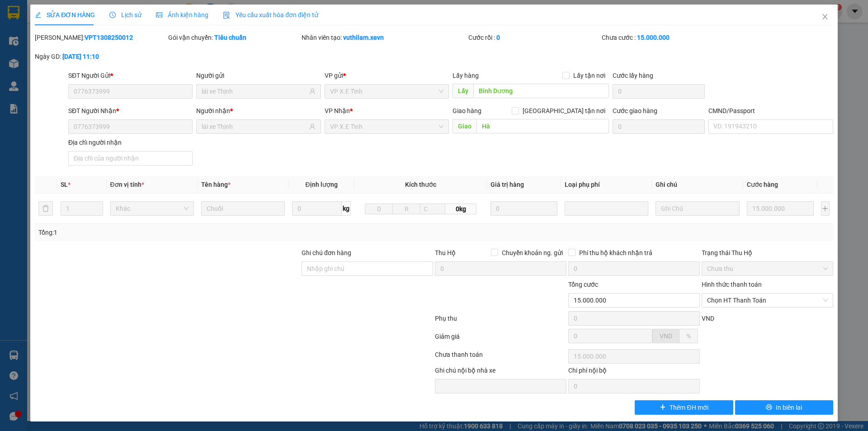 Image resolution: width=868 pixels, height=431 pixels. I want to click on button: plusThêm ĐH mới, so click(683, 407).